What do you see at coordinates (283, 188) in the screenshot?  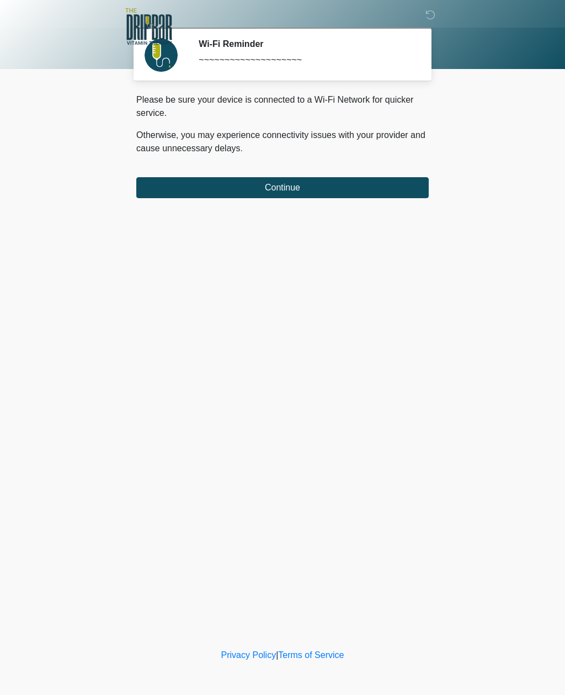 I see `button: Continue` at bounding box center [283, 188].